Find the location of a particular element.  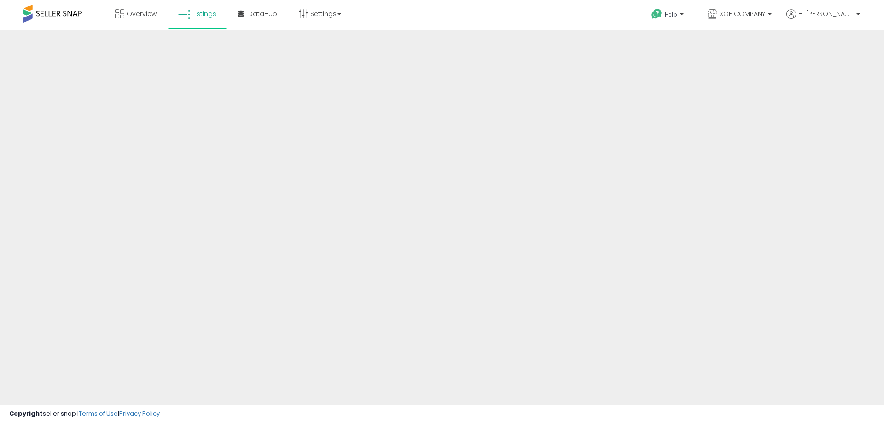

div: seller snap | | is located at coordinates (84, 414).